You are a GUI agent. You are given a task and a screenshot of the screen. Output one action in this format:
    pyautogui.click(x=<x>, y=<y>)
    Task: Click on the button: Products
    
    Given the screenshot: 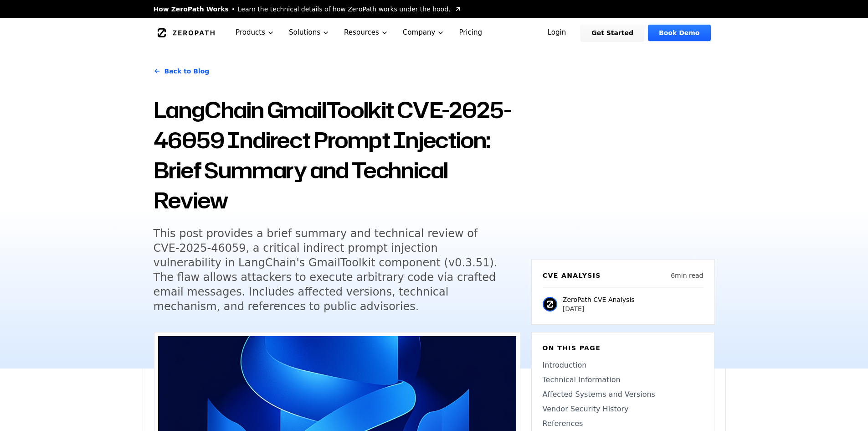 What is the action you would take?
    pyautogui.click(x=255, y=32)
    